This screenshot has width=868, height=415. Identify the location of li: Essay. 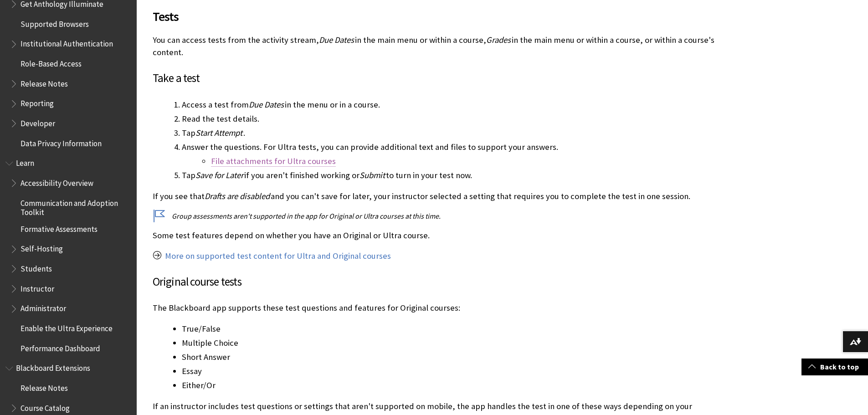
(449, 371).